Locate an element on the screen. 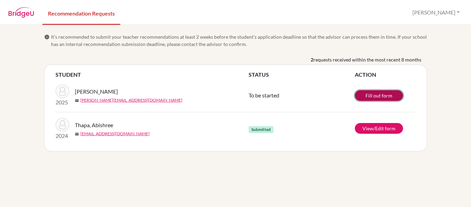 This screenshot has height=207, width=471. b: 2 is located at coordinates (312, 59).